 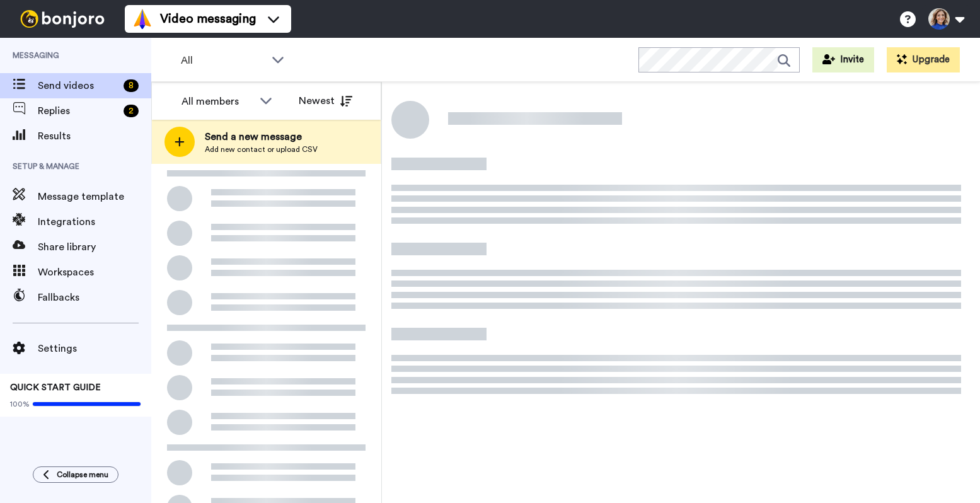 I want to click on span: Replies, so click(x=78, y=111).